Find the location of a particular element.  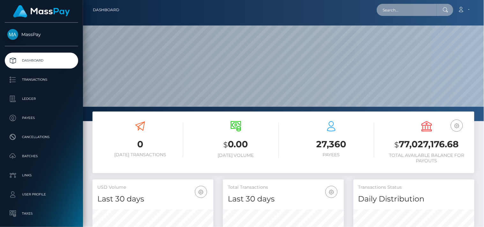

p: Ledger is located at coordinates (41, 99).